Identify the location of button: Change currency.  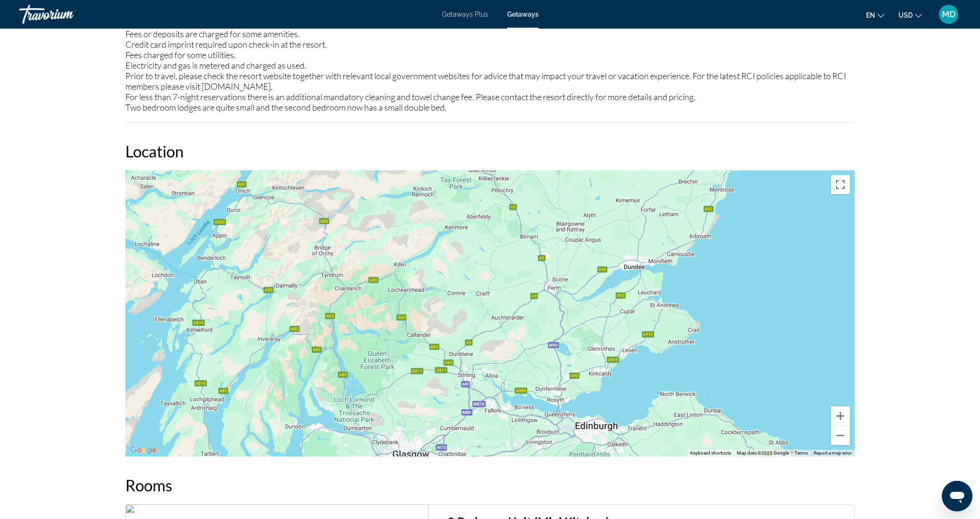
(910, 15).